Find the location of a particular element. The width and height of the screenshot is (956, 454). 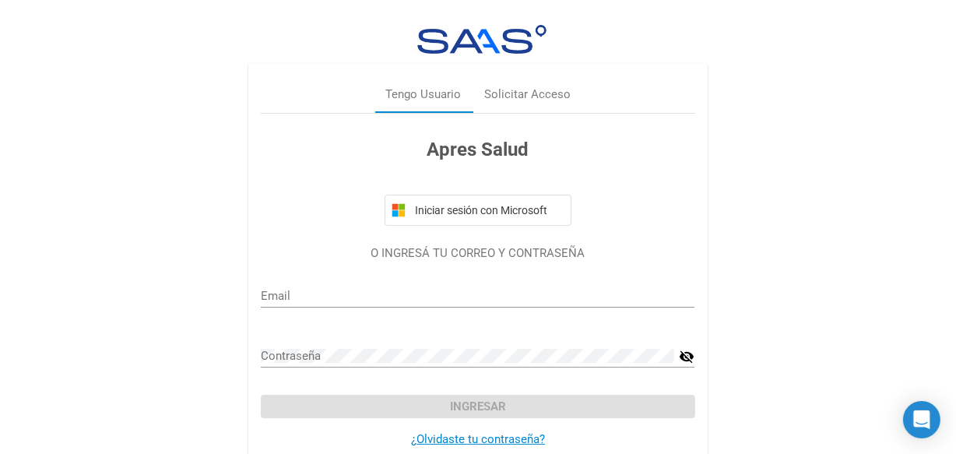

div: Open Intercom Messenger is located at coordinates (921, 419).